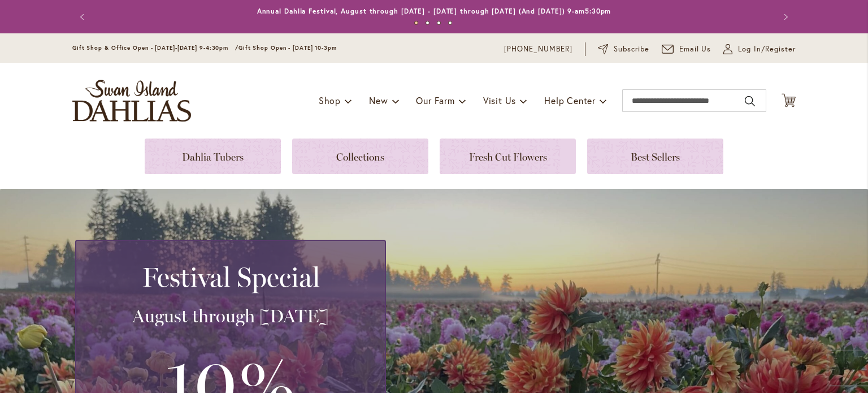 The width and height of the screenshot is (868, 393). Describe the element at coordinates (329, 100) in the screenshot. I see `span: Shop` at that location.